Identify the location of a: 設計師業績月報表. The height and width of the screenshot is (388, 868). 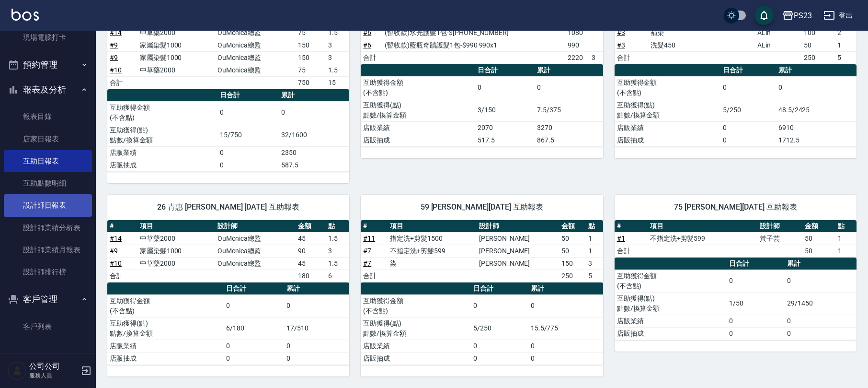
(48, 250).